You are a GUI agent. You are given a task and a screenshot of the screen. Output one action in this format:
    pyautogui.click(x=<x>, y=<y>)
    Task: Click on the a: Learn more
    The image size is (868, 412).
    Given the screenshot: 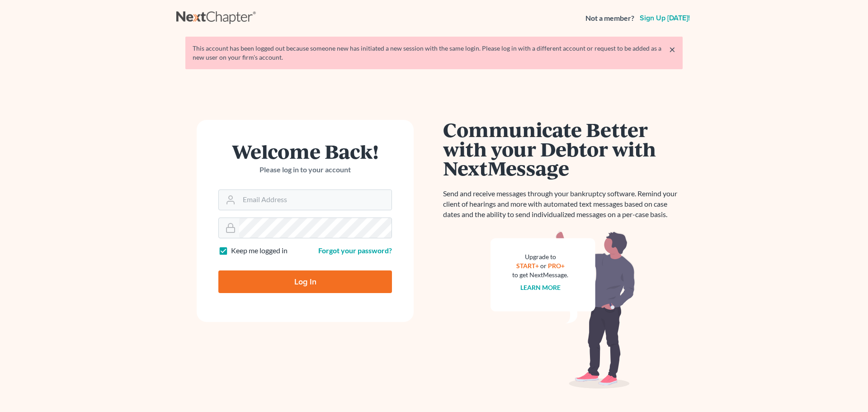 What is the action you would take?
    pyautogui.click(x=540, y=287)
    